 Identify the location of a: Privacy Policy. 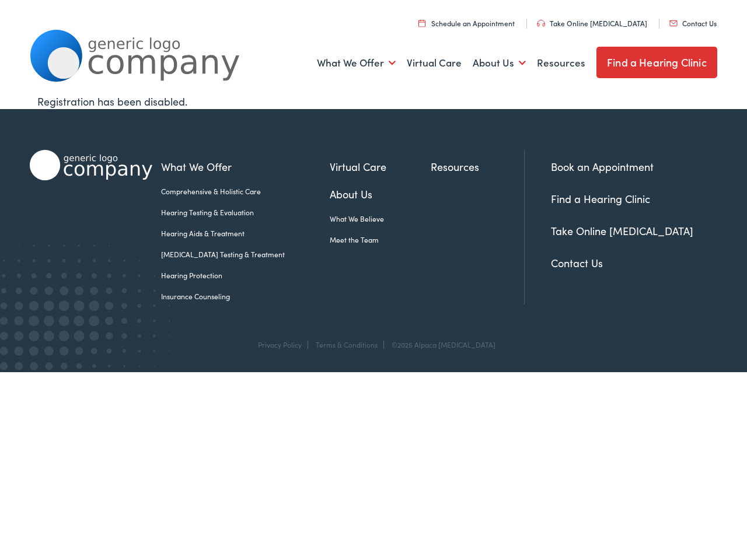
(280, 344).